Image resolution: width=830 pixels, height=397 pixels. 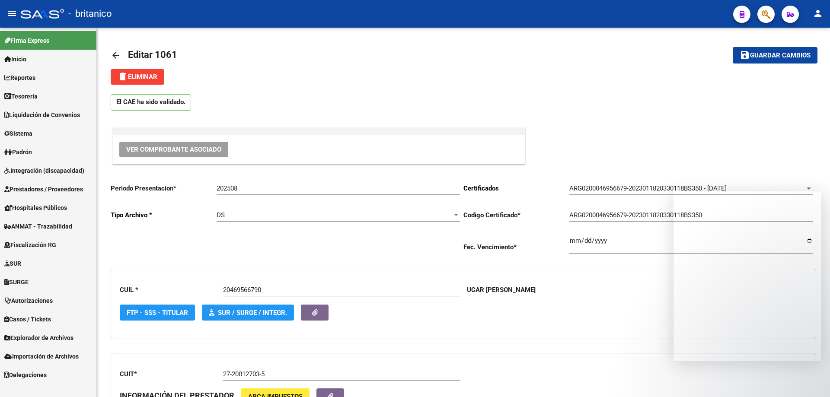 I want to click on span: Reportes, so click(x=20, y=78).